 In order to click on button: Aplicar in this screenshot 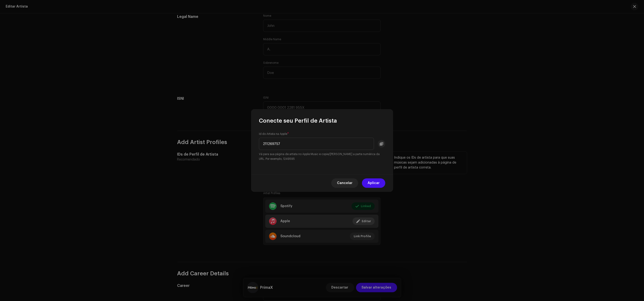, I will do `click(374, 183)`.